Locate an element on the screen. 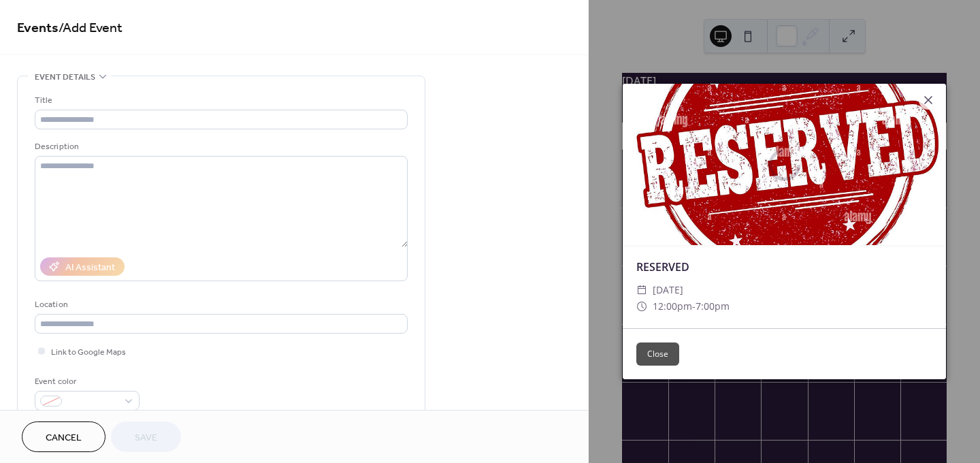 The image size is (980, 463). button: Close is located at coordinates (658, 354).